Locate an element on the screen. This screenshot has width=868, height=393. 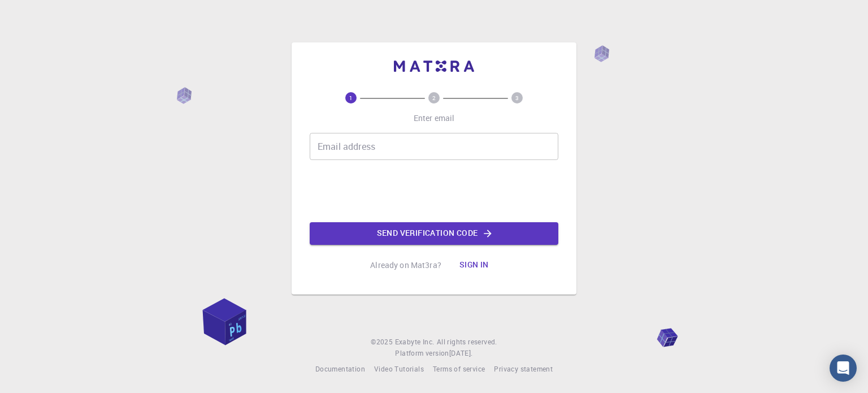
button: Sign in is located at coordinates (475, 265).